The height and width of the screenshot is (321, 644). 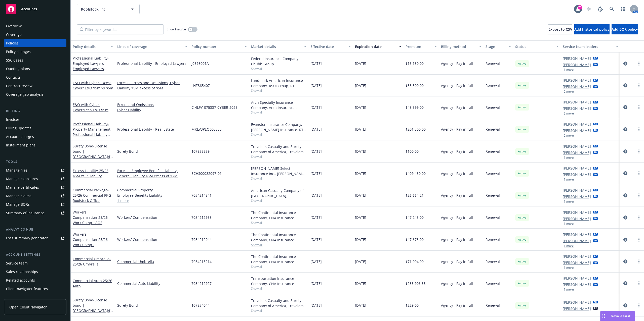 I want to click on a: Related accounts, so click(x=35, y=280).